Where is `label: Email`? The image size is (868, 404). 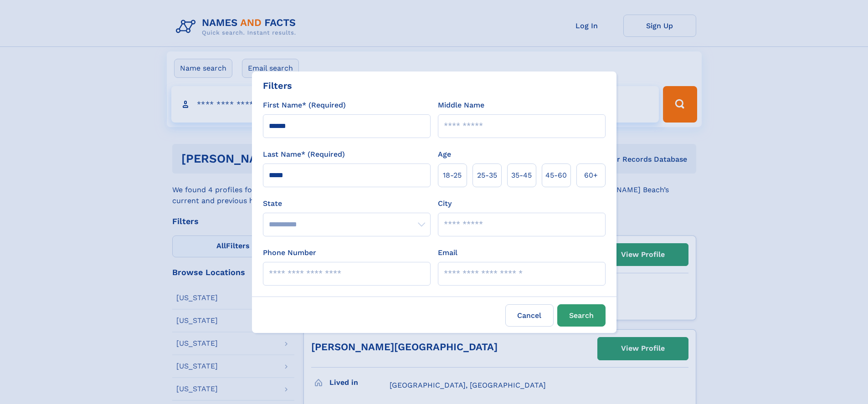
label: Email is located at coordinates (447, 252).